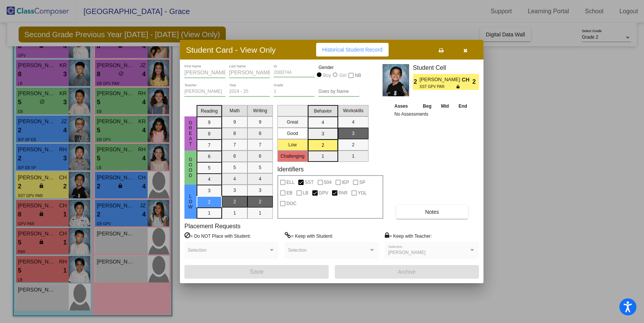 The width and height of the screenshot is (644, 323). I want to click on input: Enter ID, so click(294, 73).